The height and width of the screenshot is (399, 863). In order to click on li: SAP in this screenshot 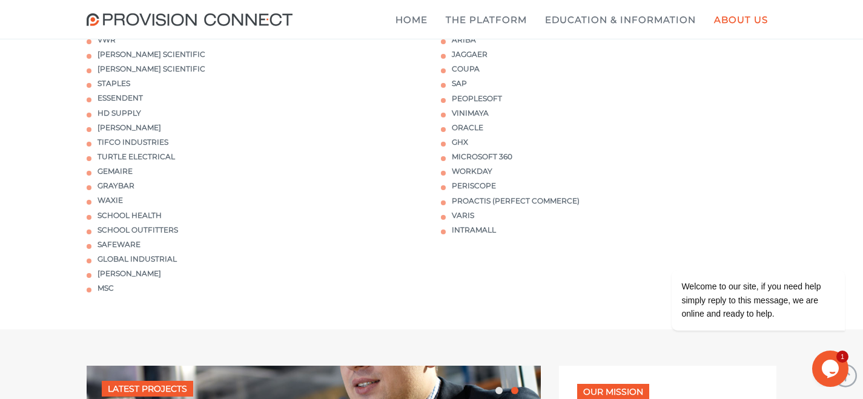, I will do `click(609, 83)`.